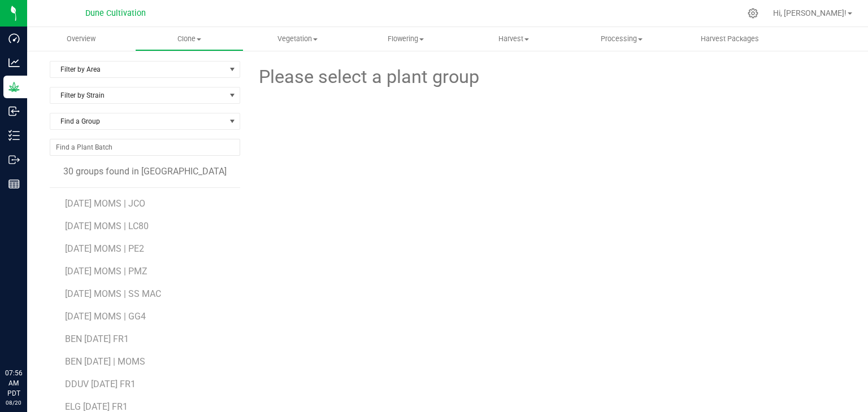  I want to click on span: Processing, so click(621, 39).